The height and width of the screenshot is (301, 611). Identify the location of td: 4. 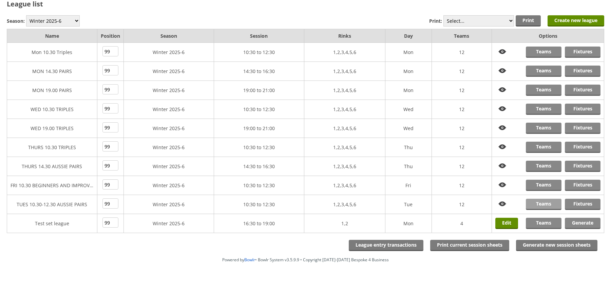
(461, 223).